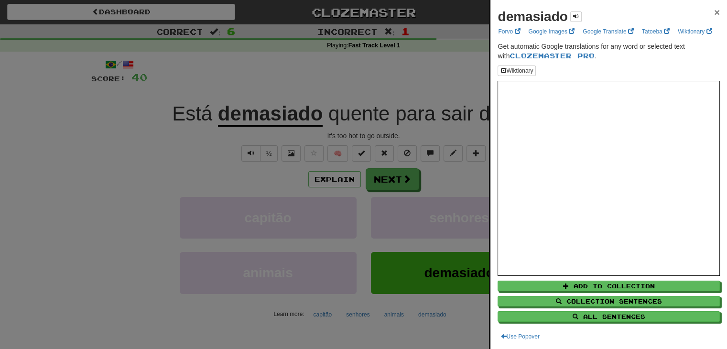 The width and height of the screenshot is (727, 349). I want to click on button: All Sentences, so click(609, 316).